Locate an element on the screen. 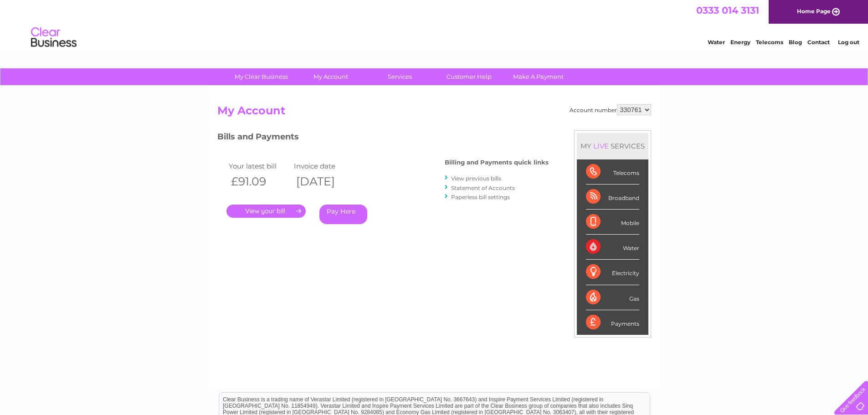  div: Water is located at coordinates (612, 247).